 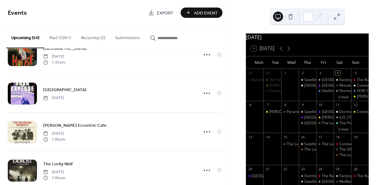 What do you see at coordinates (54, 139) in the screenshot?
I see `span: 7:00 pm` at bounding box center [54, 139].